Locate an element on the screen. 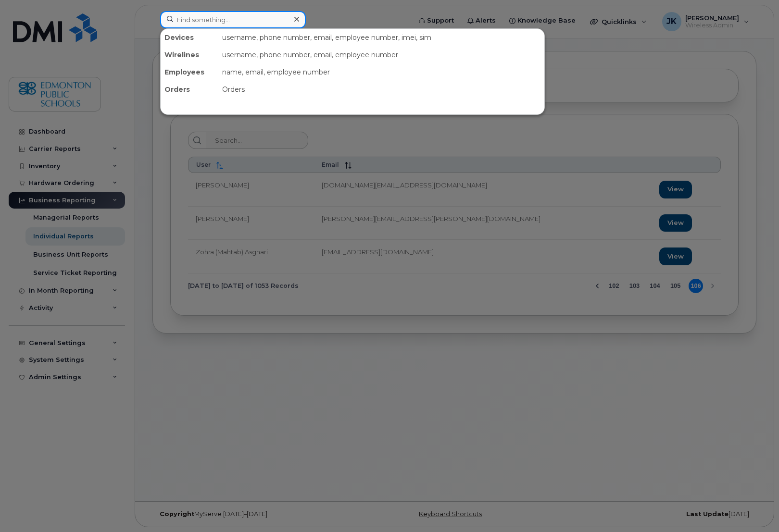  div: Wirelines is located at coordinates (190, 55).